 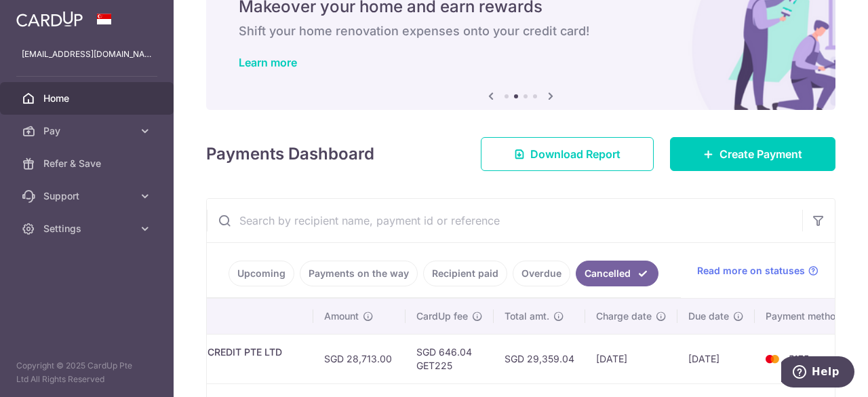 What do you see at coordinates (88, 99) in the screenshot?
I see `span: Home` at bounding box center [88, 99].